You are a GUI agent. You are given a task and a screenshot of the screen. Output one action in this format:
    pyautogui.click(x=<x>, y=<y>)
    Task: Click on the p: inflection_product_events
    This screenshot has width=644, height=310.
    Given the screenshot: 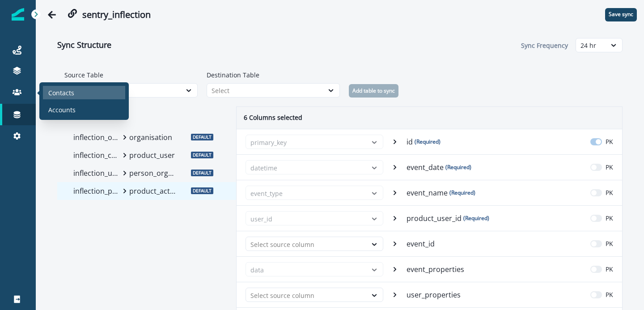 What is the action you would take?
    pyautogui.click(x=97, y=191)
    